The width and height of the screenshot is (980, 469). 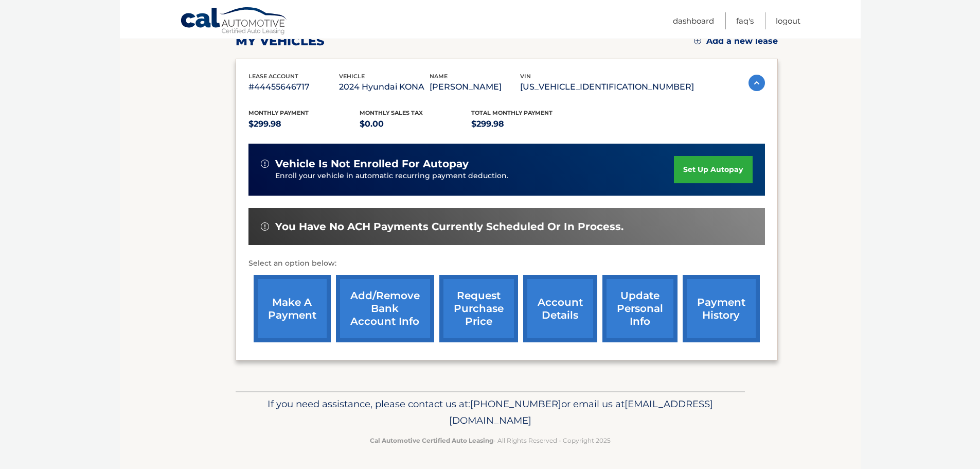 I want to click on span: vin, so click(x=525, y=76).